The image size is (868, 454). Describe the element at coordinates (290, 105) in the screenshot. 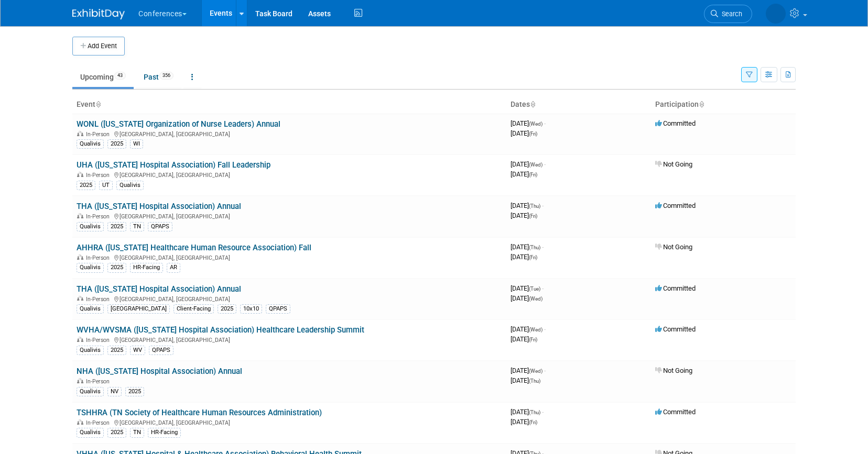

I see `th: Event` at that location.